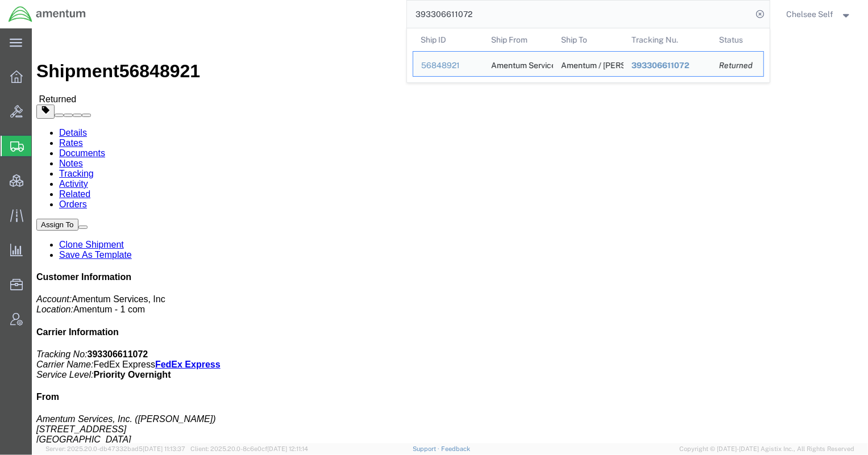 The height and width of the screenshot is (455, 868). I want to click on div: Amentum / Michael Glenn, so click(588, 64).